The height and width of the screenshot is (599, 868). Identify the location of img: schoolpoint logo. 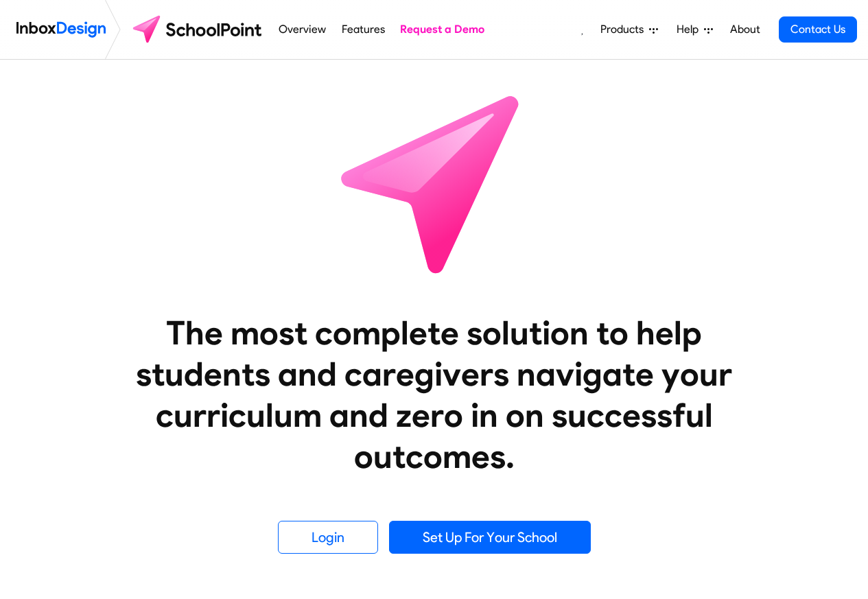
(198, 29).